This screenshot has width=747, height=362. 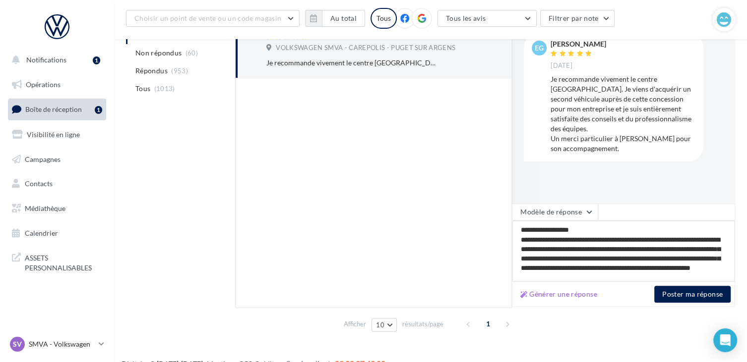 What do you see at coordinates (55, 60) in the screenshot?
I see `button: Notifications 1` at bounding box center [55, 60].